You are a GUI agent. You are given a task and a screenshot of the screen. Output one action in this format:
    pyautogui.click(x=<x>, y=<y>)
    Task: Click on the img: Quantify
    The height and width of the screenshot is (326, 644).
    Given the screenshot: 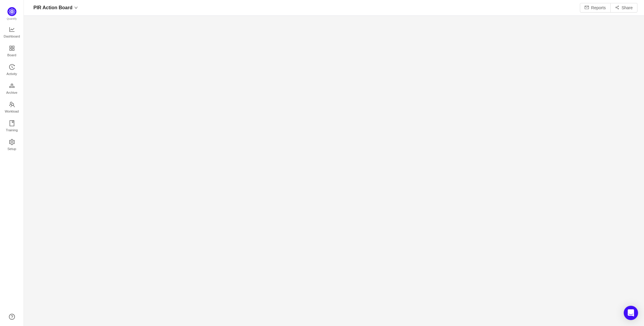 What is the action you would take?
    pyautogui.click(x=12, y=11)
    